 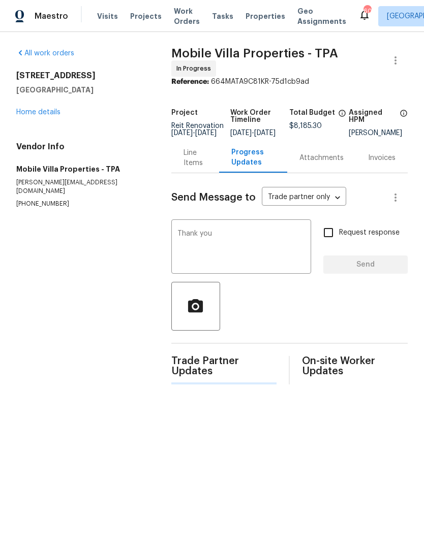 What do you see at coordinates (265, 16) in the screenshot?
I see `span: Properties` at bounding box center [265, 16].